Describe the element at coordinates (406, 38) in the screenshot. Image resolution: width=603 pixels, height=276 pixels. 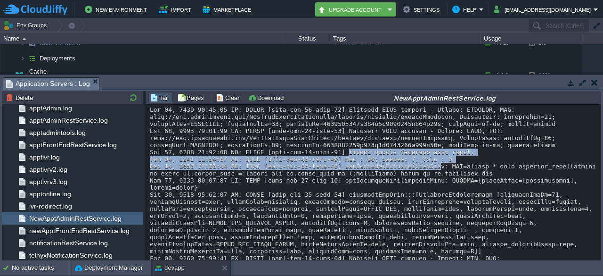
I see `div: Tags` at that location.